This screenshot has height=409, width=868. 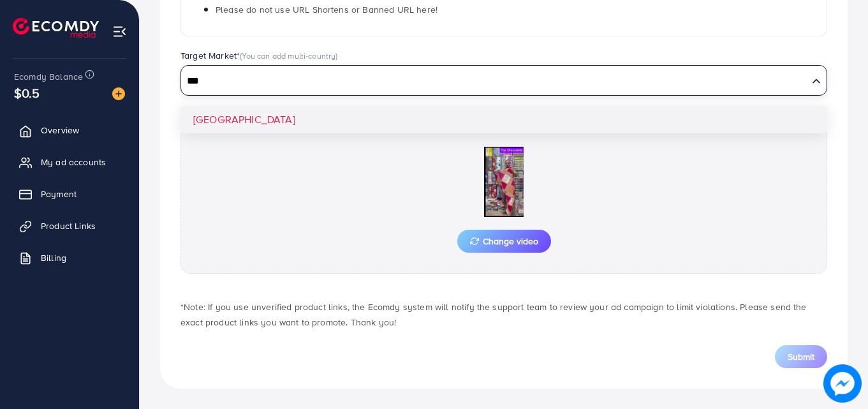 What do you see at coordinates (69, 130) in the screenshot?
I see `a: Overview` at bounding box center [69, 130].